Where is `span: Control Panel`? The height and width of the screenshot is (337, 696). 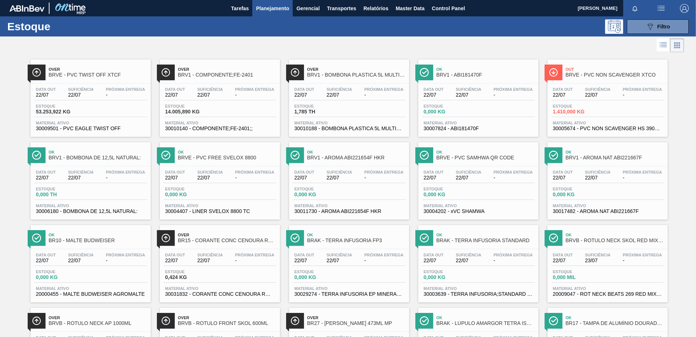
span: Control Panel is located at coordinates (448, 8).